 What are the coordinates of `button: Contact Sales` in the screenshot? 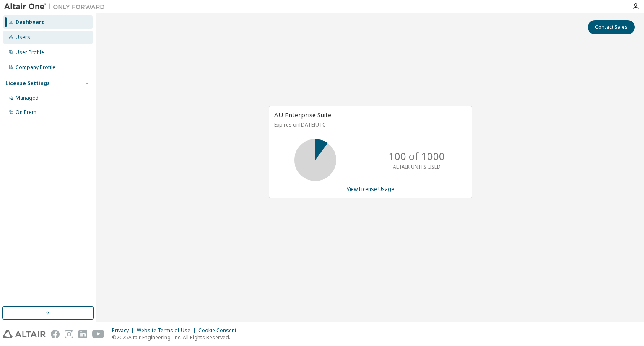 It's located at (611, 27).